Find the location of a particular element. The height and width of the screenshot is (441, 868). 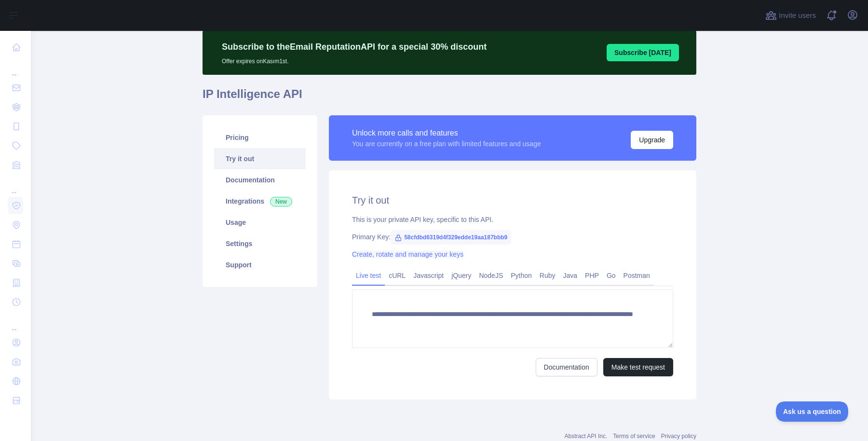

h2: Try it out is located at coordinates (513, 200).